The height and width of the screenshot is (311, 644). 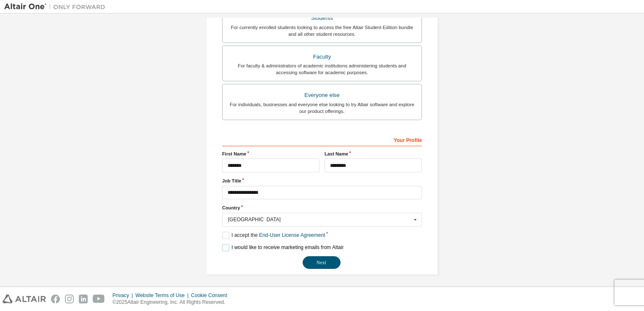 I want to click on div: Cookie Consent, so click(x=211, y=295).